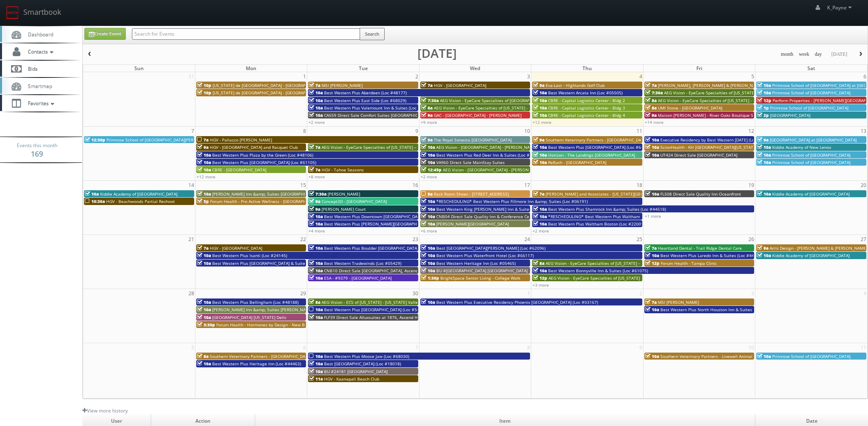 The image size is (868, 426). Describe the element at coordinates (811, 68) in the screenshot. I see `span: Sat` at that location.